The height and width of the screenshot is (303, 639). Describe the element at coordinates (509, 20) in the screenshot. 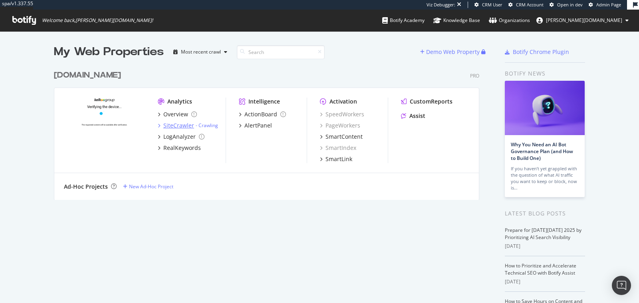

I see `a: Organizations` at that location.